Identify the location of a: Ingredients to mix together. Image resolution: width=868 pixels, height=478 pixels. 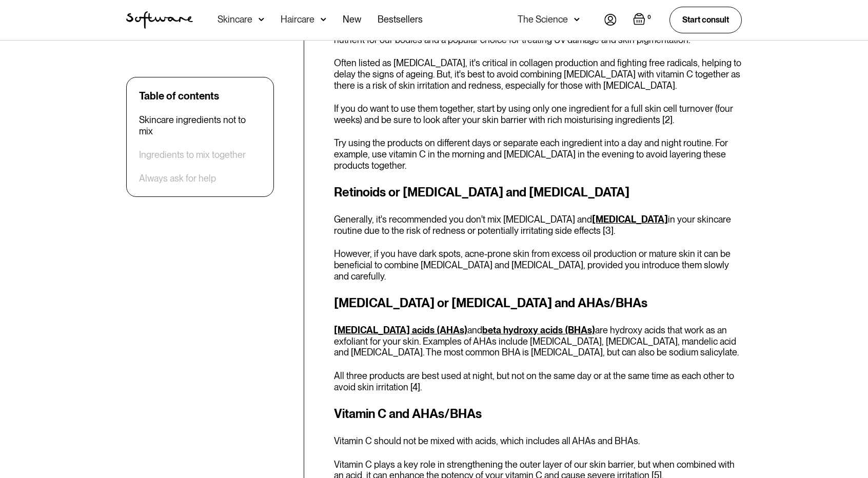
(192, 155).